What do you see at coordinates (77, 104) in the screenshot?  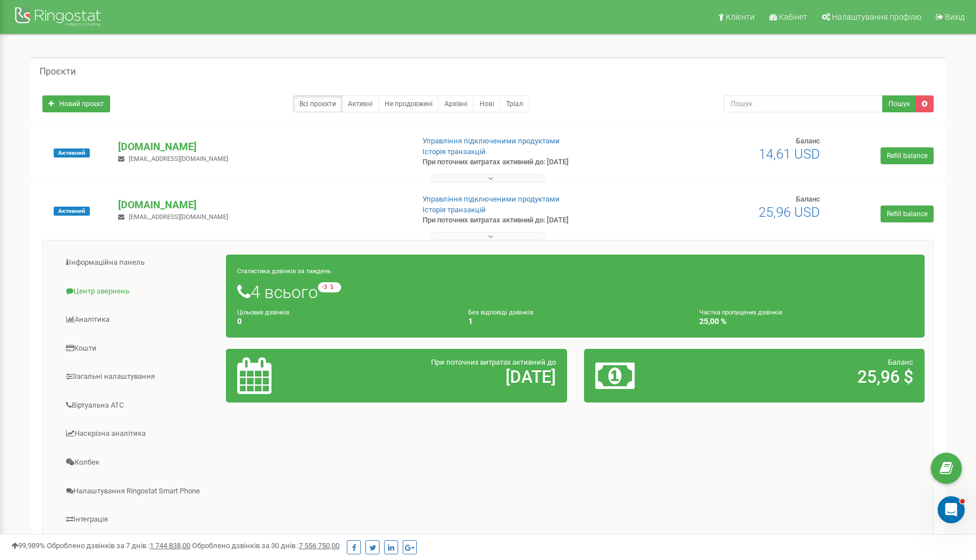 I see `a: Новий проєкт` at bounding box center [77, 104].